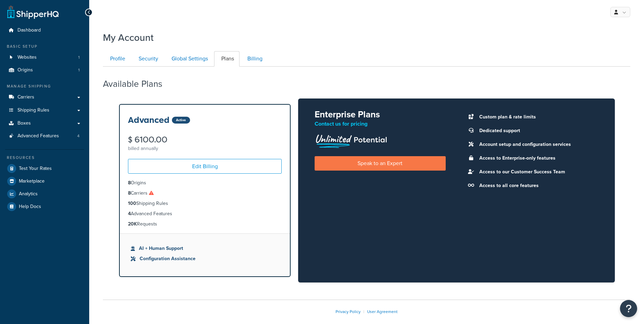 This screenshot has width=644, height=324. I want to click on a: Help Docs, so click(44, 207).